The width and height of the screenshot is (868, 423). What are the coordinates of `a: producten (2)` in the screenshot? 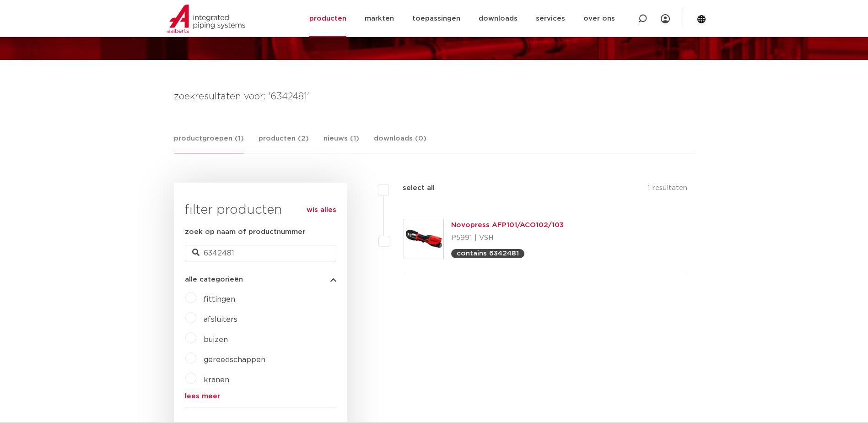 It's located at (284, 143).